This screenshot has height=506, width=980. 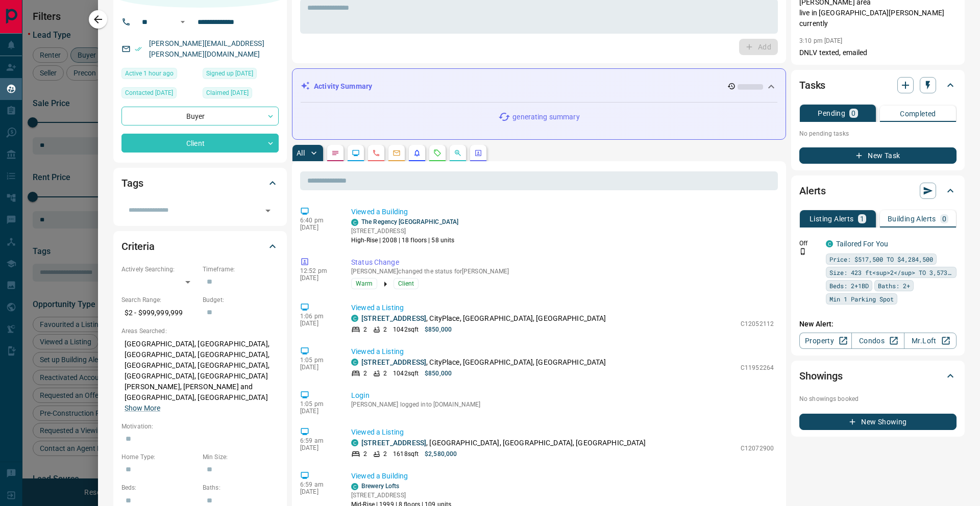 I want to click on p: Completed, so click(x=918, y=114).